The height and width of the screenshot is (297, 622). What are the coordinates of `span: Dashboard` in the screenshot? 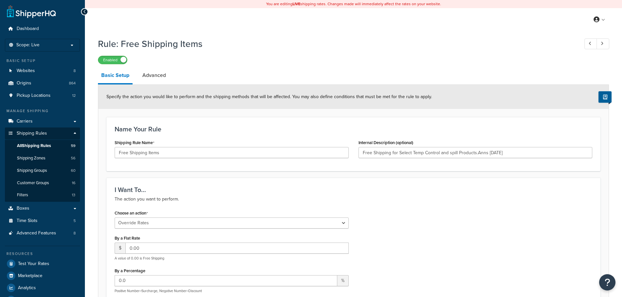 It's located at (28, 29).